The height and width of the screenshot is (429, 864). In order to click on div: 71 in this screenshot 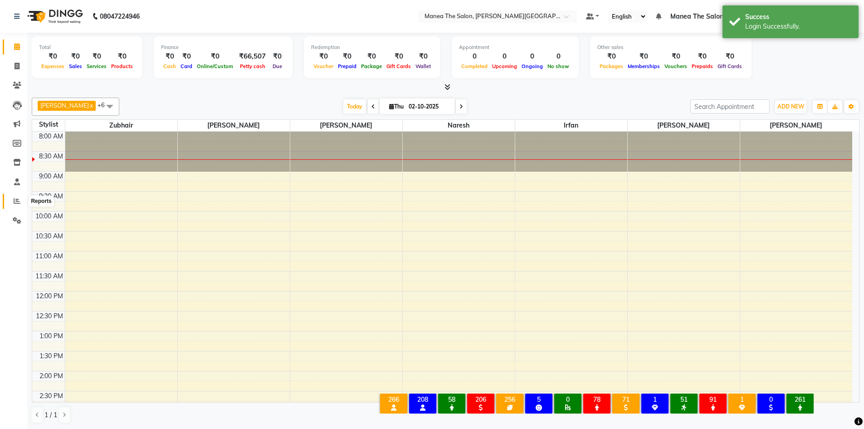, I will do `click(626, 399)`.